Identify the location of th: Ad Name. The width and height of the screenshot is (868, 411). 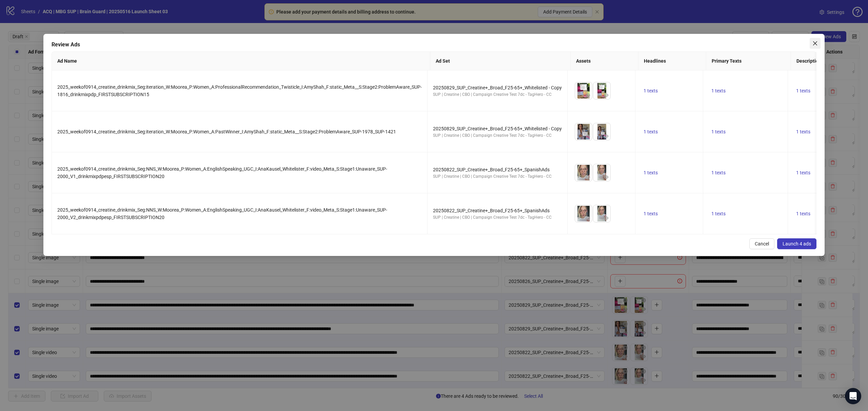
(241, 61).